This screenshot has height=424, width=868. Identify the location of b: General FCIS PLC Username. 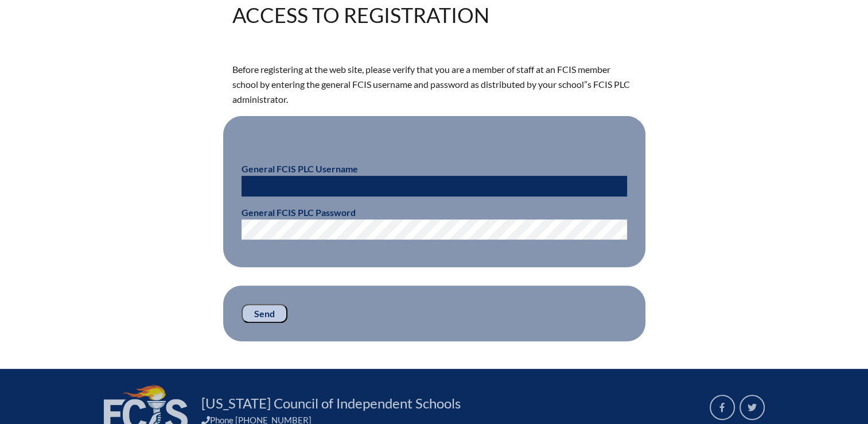
(300, 168).